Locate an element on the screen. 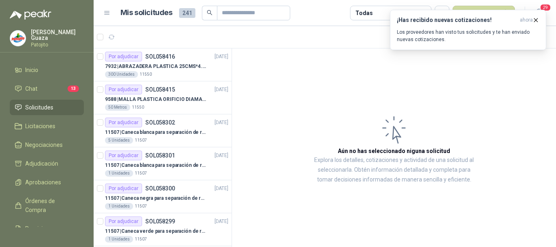 This screenshot has height=247, width=556. p: SOL058415 is located at coordinates (160, 89).